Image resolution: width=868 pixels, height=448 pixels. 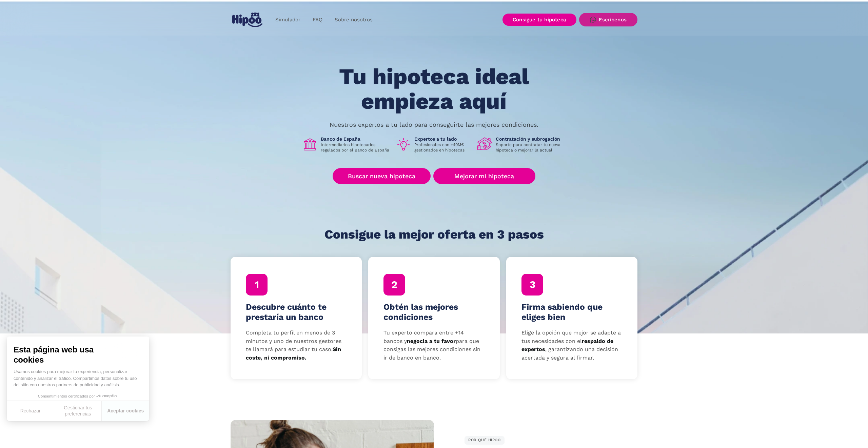 What do you see at coordinates (531, 139) in the screenshot?
I see `h1: Contratación y subrogación` at bounding box center [531, 139].